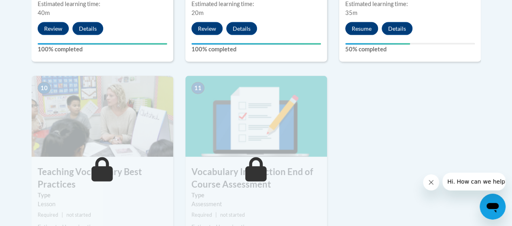 This screenshot has width=512, height=226. Describe the element at coordinates (102, 204) in the screenshot. I see `div: Lesson` at that location.